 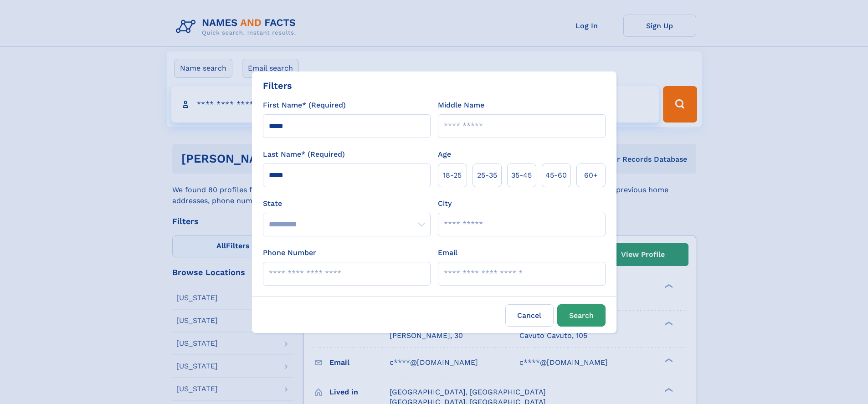 What do you see at coordinates (304, 154) in the screenshot?
I see `label: Last Name* (Required)` at bounding box center [304, 154].